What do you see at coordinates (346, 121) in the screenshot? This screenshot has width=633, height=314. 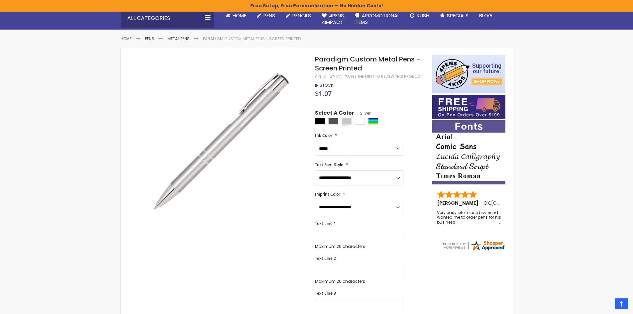 I see `div: Silver` at bounding box center [346, 121].